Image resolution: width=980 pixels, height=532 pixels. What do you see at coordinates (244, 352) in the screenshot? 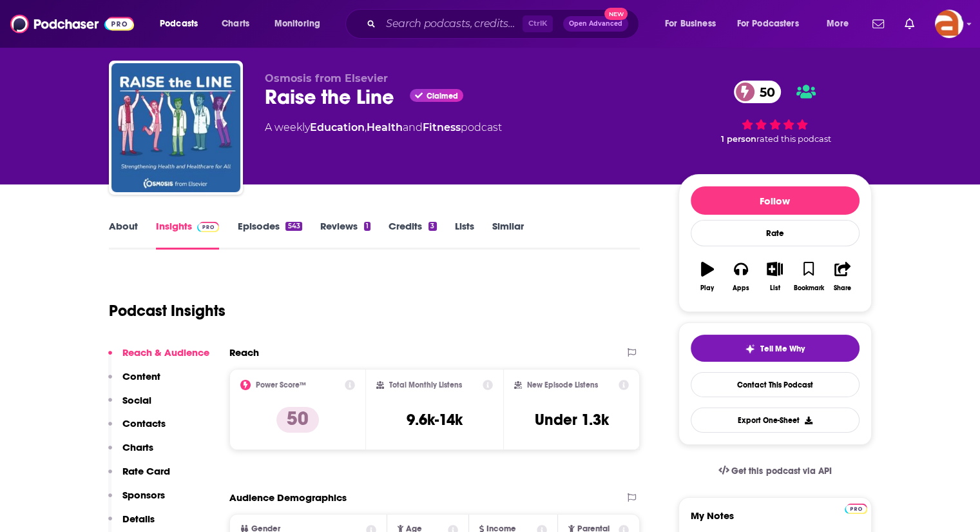
I see `h2: Reach` at bounding box center [244, 352].